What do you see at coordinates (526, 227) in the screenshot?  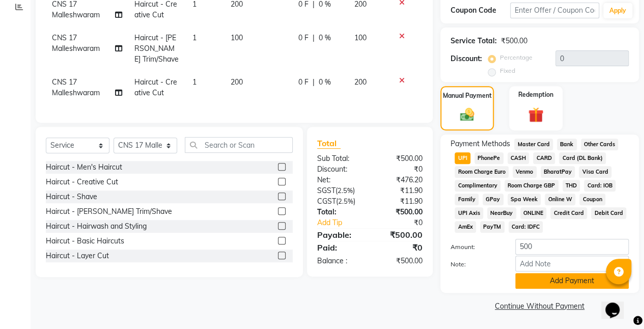 I see `span: Card: IDFC` at bounding box center [526, 227].